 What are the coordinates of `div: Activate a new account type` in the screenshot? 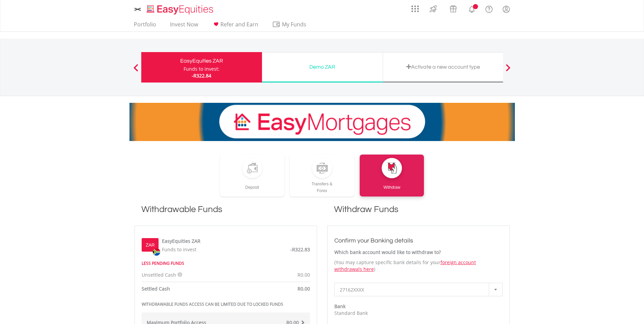 It's located at (443, 67).